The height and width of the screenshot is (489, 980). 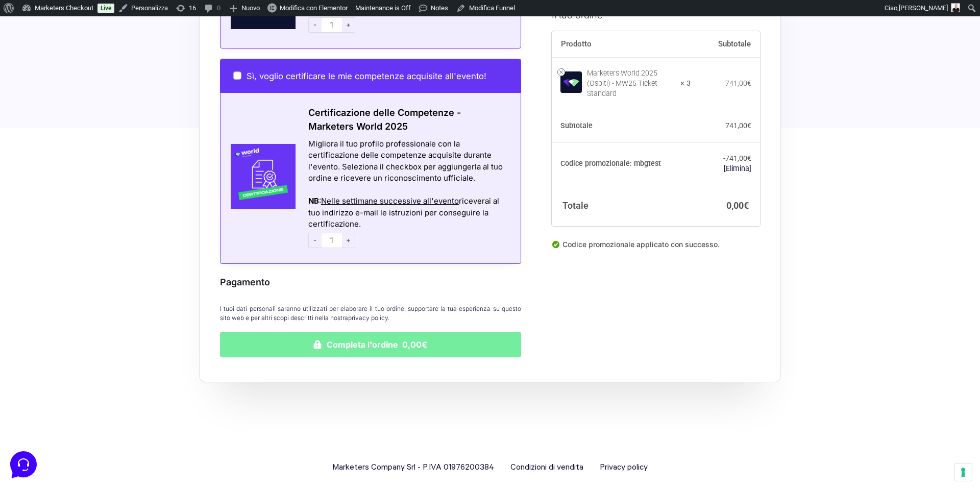 What do you see at coordinates (51, 45) in the screenshot?
I see `span: Le tue conversazioni` at bounding box center [51, 45].